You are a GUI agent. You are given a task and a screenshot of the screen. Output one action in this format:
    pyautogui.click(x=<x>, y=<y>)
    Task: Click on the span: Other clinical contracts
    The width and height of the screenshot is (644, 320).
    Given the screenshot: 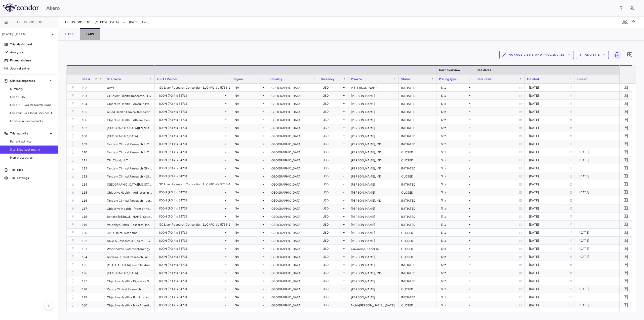 What is the action you would take?
    pyautogui.click(x=32, y=121)
    